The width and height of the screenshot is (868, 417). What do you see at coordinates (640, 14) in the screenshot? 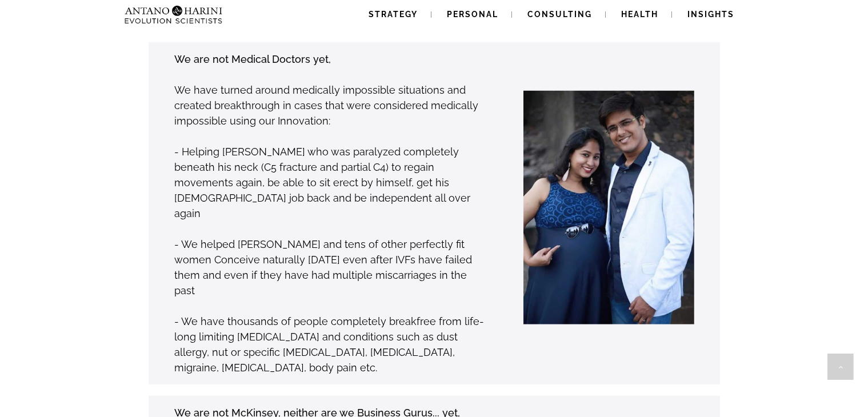
I see `span: Health` at bounding box center [640, 14].